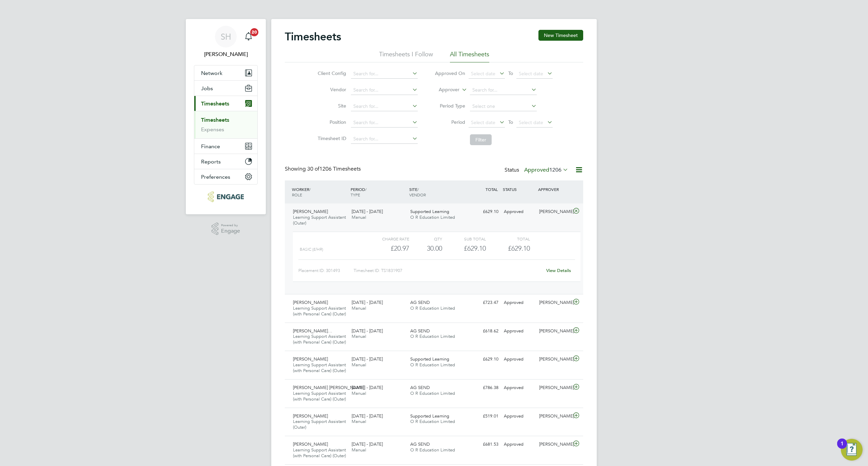 The height and width of the screenshot is (466, 868). I want to click on div: PERIOD, so click(378, 192).